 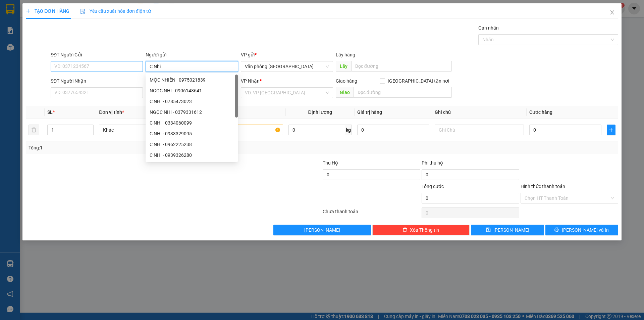 What do you see at coordinates (470, 164) in the screenshot?
I see `div: Phí thu hộ` at bounding box center [470, 164].